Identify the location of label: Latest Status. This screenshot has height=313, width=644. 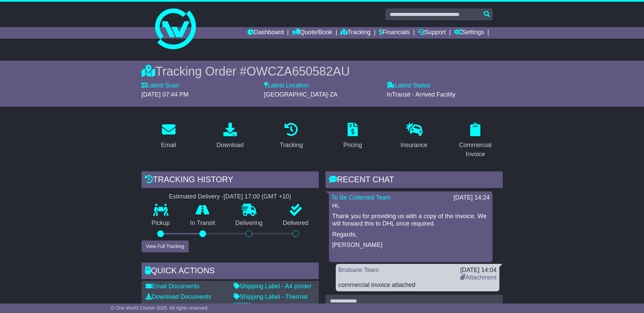
(409, 86).